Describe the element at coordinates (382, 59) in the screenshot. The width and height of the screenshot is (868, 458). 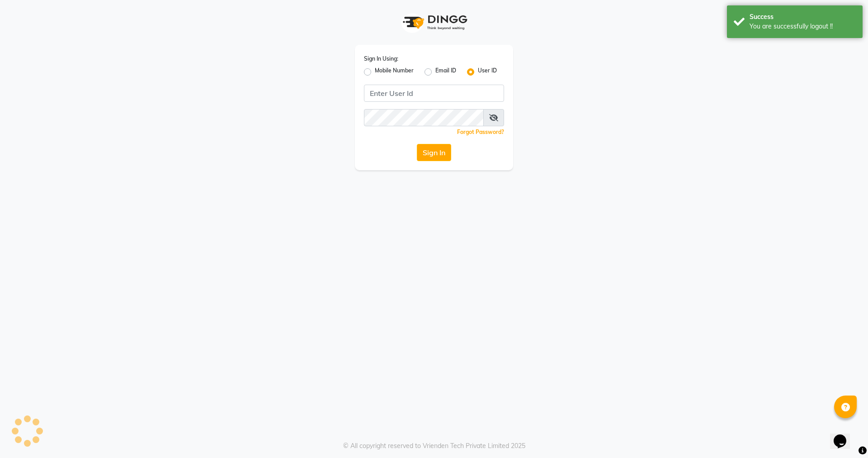
I see `label: Sign In Using:` at that location.